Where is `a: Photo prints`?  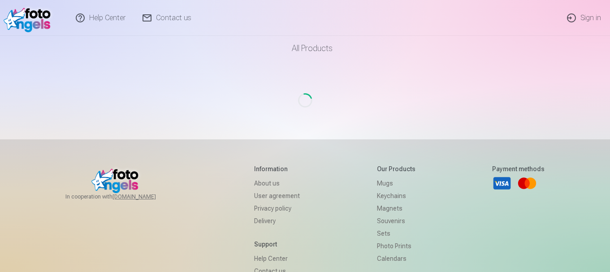 a: Photo prints is located at coordinates (396, 246).